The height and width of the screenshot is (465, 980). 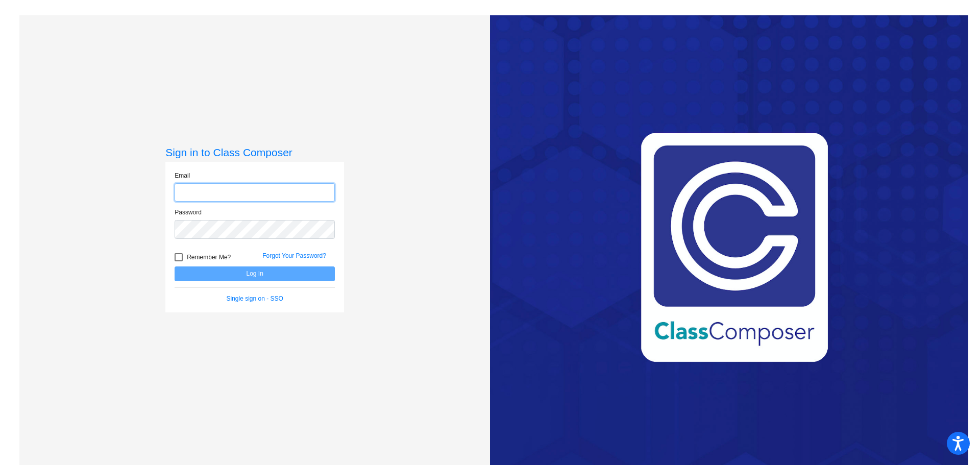 What do you see at coordinates (254, 299) in the screenshot?
I see `a: Single sign on - SSO` at bounding box center [254, 299].